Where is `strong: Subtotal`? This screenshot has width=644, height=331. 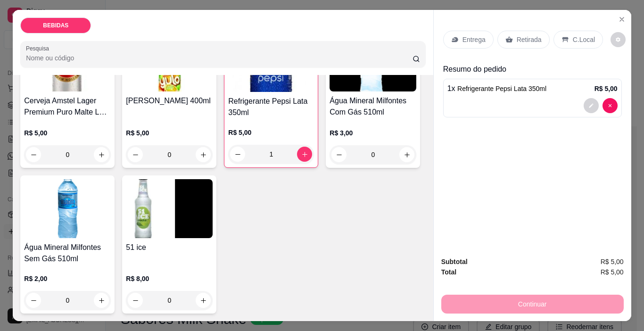
strong: Subtotal is located at coordinates (455, 262).